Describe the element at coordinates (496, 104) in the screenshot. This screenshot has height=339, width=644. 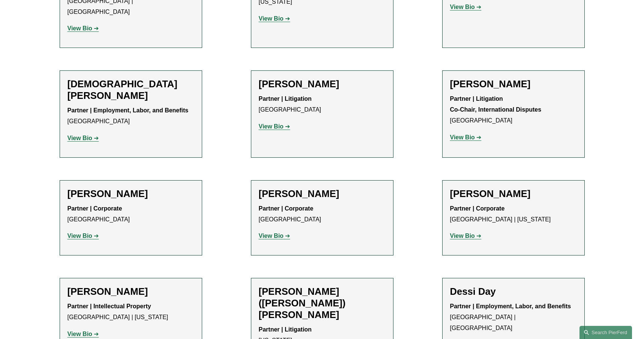
I see `strong: Partner | Litigation Co-Chair, International Disputes` at that location.